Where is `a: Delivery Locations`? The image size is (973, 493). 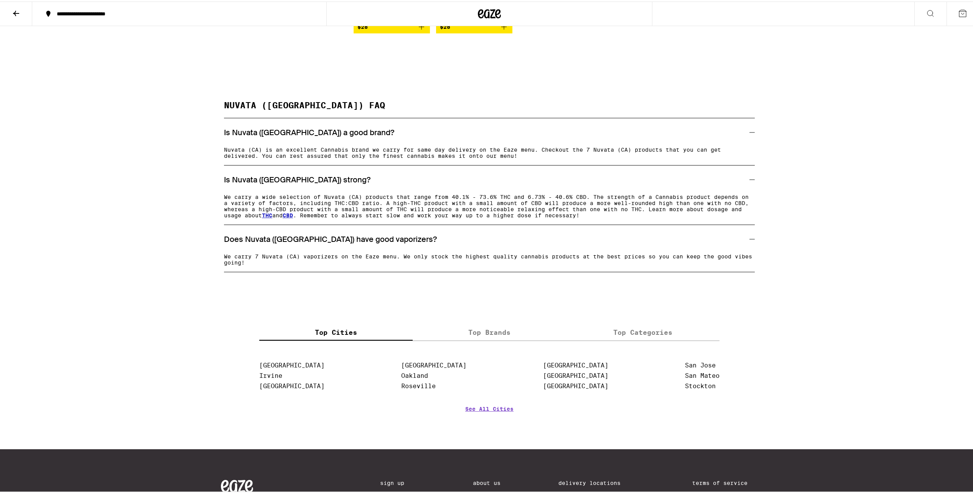
a: Delivery Locations is located at coordinates (597, 481).